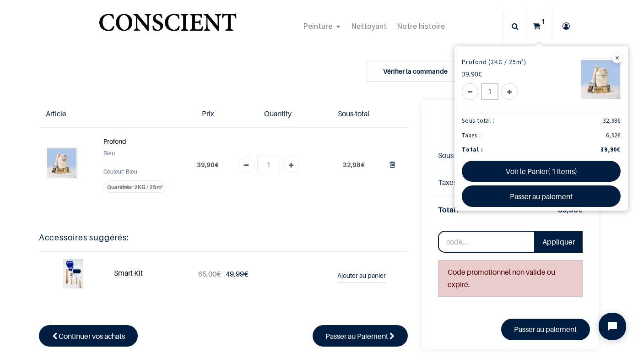  Describe the element at coordinates (91, 336) in the screenshot. I see `span: Continuer vos achats` at that location.